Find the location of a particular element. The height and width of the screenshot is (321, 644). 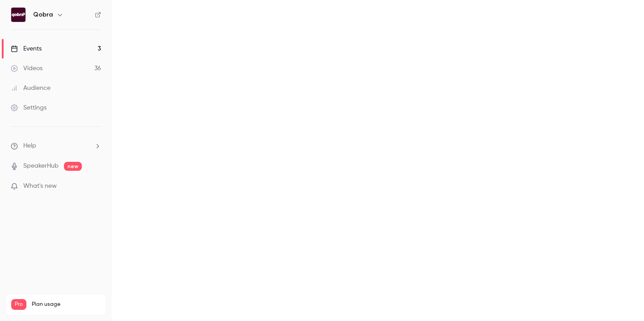

h6: Qobra is located at coordinates (43, 15).